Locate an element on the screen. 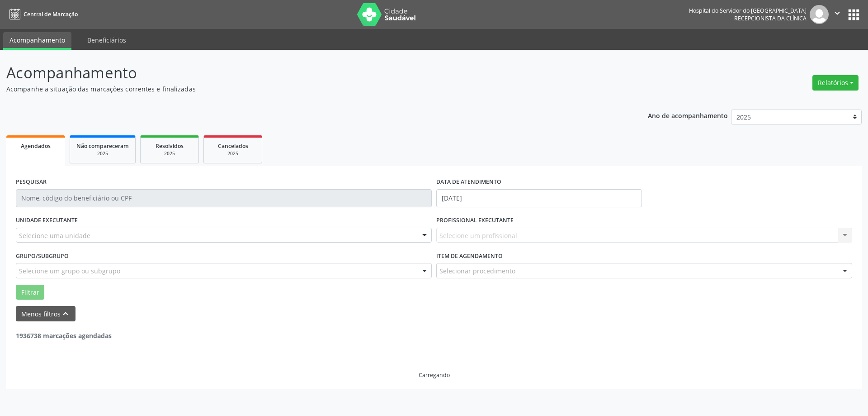  a: Acompanhamento is located at coordinates (37, 41).